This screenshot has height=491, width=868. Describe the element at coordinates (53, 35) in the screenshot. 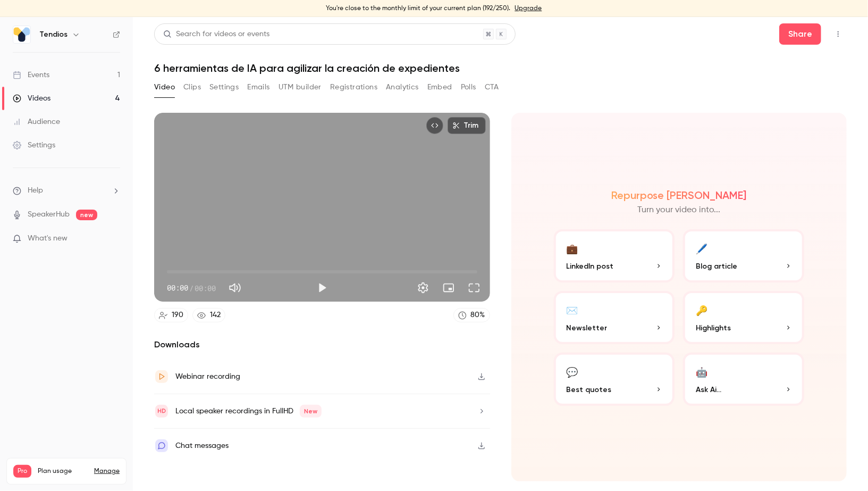

I see `h6: Tendios` at that location.